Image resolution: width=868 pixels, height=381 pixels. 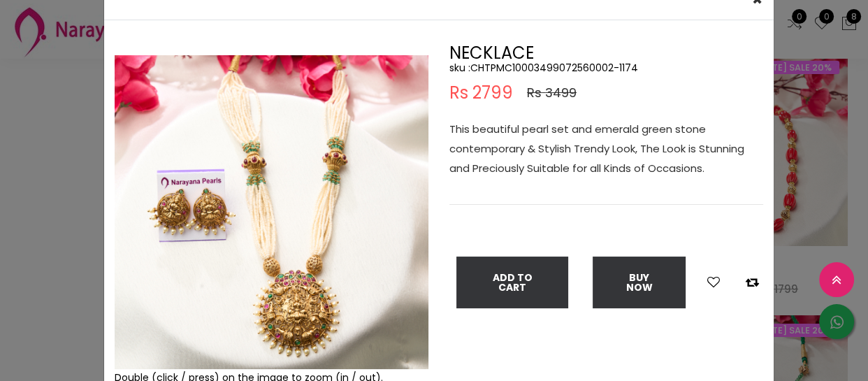 I want to click on img: Example, so click(x=271, y=212).